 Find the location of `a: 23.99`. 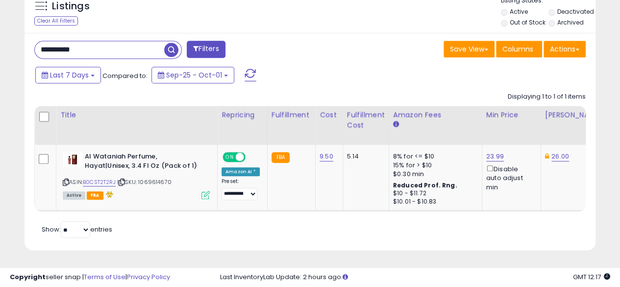

a: 23.99 is located at coordinates (495, 156).